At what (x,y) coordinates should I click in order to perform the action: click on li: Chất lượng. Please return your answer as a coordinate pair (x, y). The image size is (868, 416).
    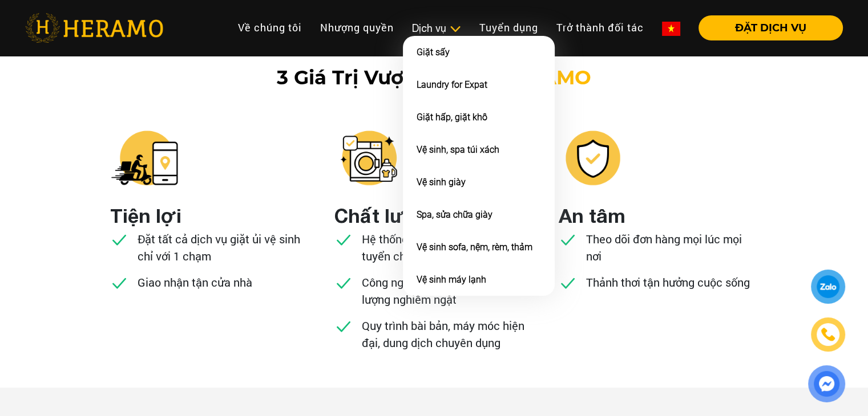
    Looking at the image, I should click on (389, 216).